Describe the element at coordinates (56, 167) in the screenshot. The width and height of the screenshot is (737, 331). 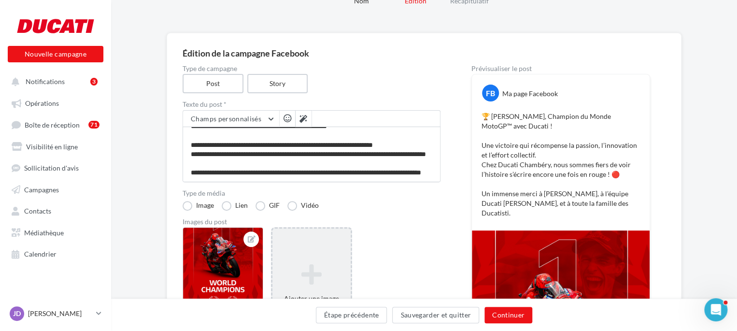
I see `a: Sollicitation d'avis` at that location.